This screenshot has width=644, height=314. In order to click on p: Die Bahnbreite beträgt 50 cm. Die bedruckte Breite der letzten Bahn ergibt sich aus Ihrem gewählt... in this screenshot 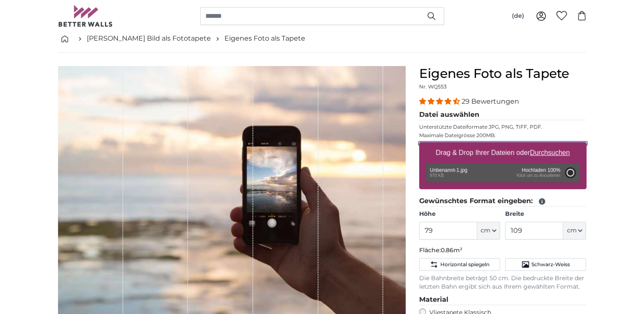, I will do `click(503, 282)`.